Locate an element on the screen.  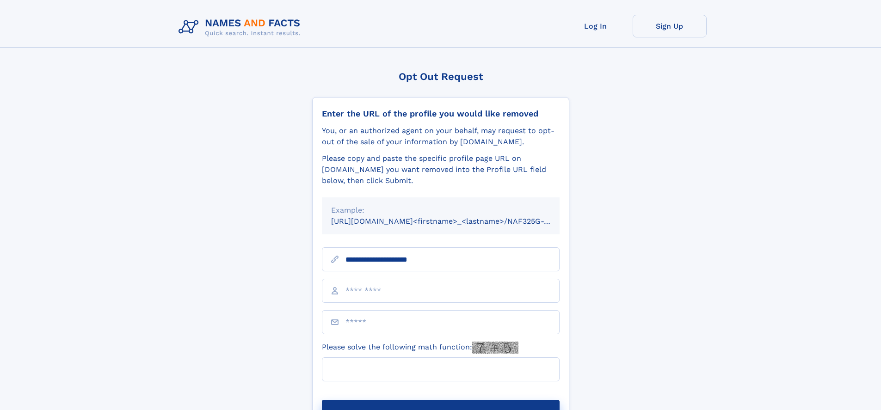
div: You, or an authorized agent on your behalf, may request to opt-out of the sale of your informatio... is located at coordinates (441, 136).